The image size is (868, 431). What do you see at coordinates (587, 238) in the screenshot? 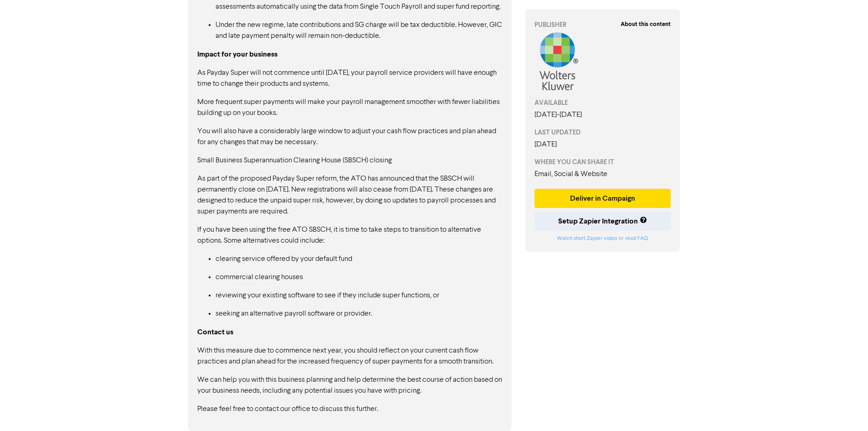
I see `a: Watch short Zapier video` at bounding box center [587, 238].